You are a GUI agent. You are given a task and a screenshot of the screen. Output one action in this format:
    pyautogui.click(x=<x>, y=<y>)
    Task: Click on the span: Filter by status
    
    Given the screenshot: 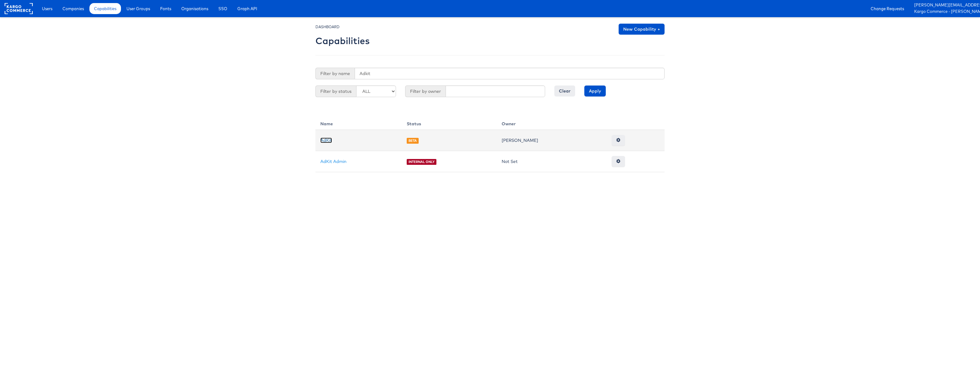 What is the action you would take?
    pyautogui.click(x=336, y=91)
    